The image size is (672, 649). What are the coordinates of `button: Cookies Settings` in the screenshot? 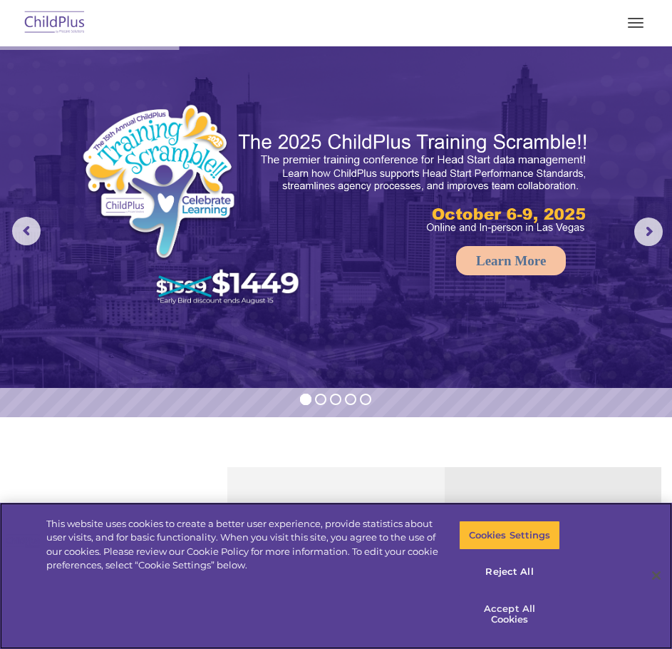 It's located at (509, 535).